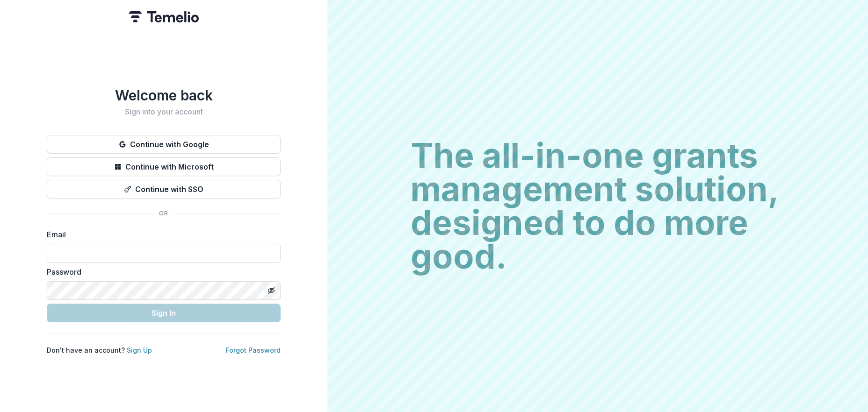 Image resolution: width=868 pixels, height=412 pixels. I want to click on h2: Sign into your account, so click(164, 112).